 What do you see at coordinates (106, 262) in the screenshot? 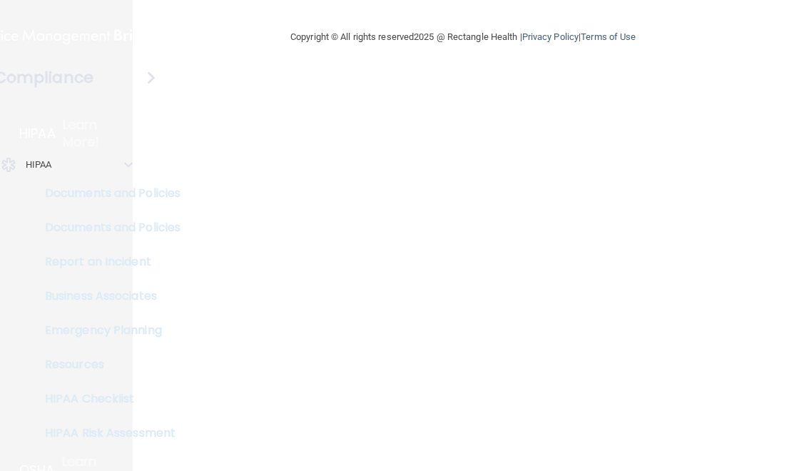
I see `p: Report an Incident` at bounding box center [106, 262].